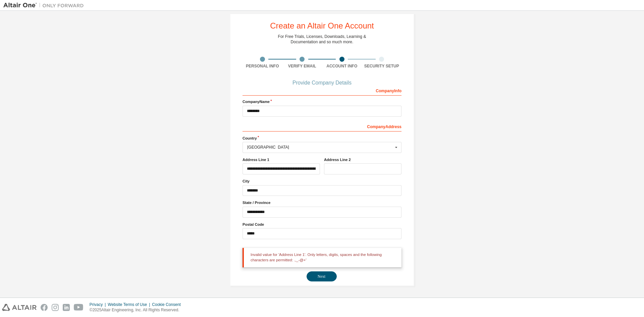 The image size is (644, 317). Describe the element at coordinates (322, 83) in the screenshot. I see `div: Provide Company Details` at that location.